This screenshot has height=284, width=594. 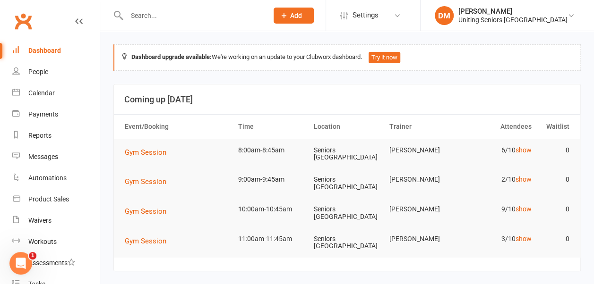 What do you see at coordinates (272, 239) in the screenshot?
I see `td: 11:00am-11:45am` at bounding box center [272, 239].